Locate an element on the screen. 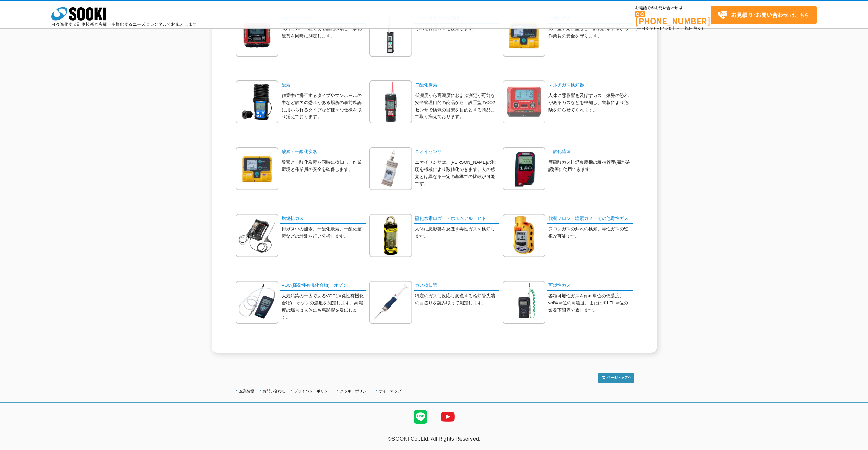 This screenshot has width=868, height=450. p: 特定のガスに反応し変色する検知管先端の目盛りを読み取って測定します。 is located at coordinates (457, 299).